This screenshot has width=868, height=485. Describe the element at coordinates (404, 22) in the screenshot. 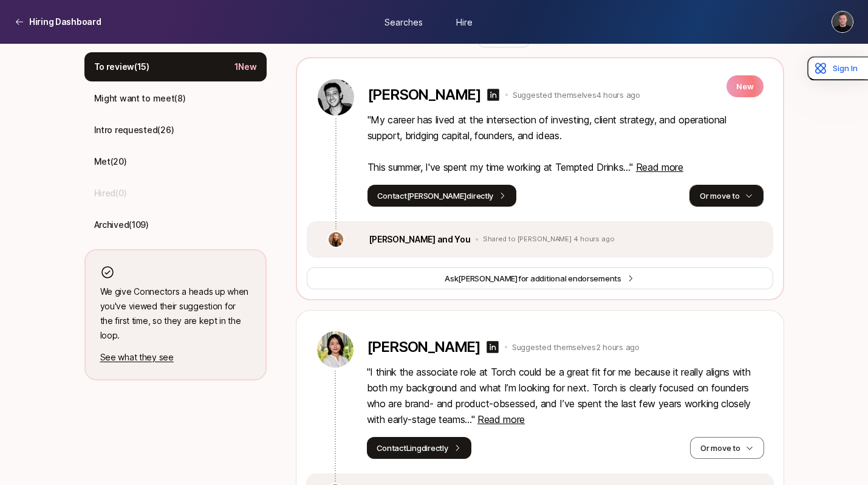

I see `a: Searches` at that location.